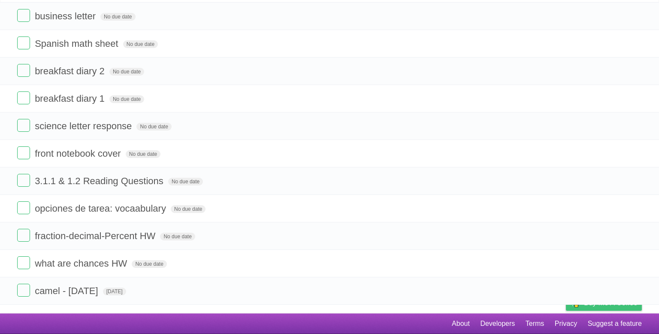  Describe the element at coordinates (96, 236) in the screenshot. I see `span: fraction-decimal-Percent HW` at that location.